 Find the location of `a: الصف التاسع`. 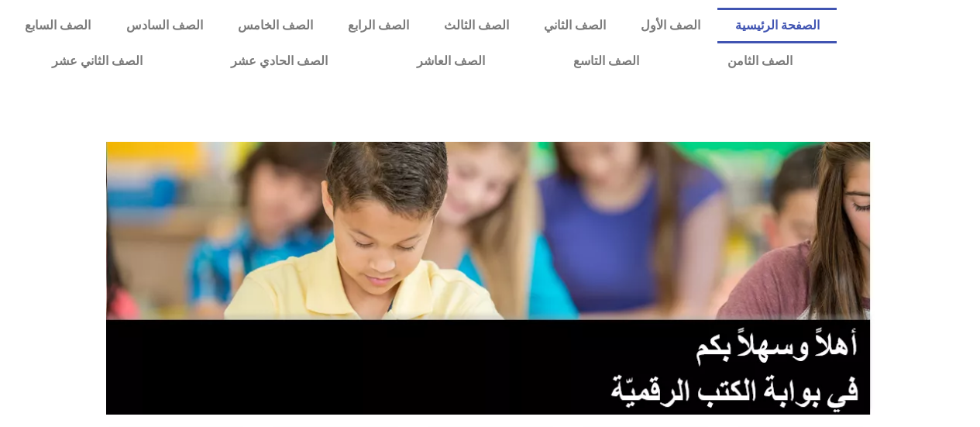

a: الصف التاسع is located at coordinates (606, 61).